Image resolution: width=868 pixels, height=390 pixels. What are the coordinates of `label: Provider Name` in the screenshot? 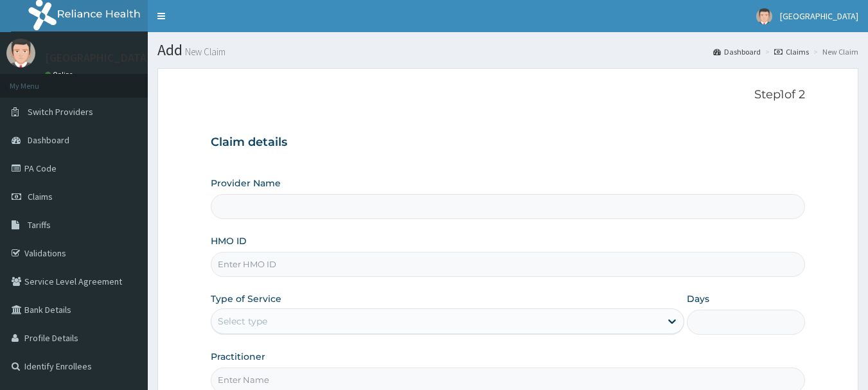 It's located at (245, 183).